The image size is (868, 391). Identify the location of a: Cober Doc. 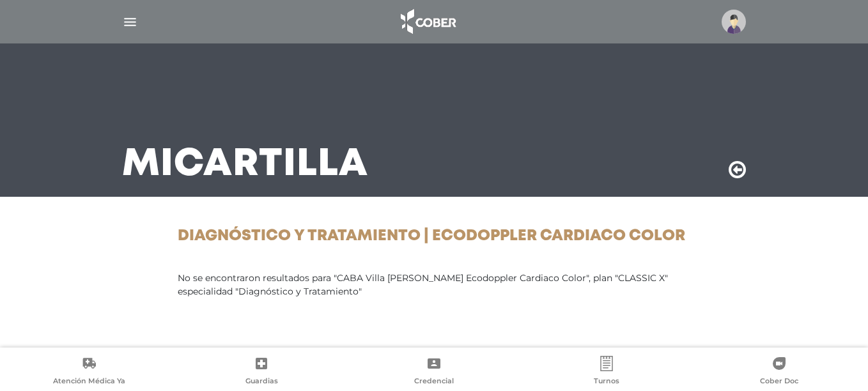
(779, 372).